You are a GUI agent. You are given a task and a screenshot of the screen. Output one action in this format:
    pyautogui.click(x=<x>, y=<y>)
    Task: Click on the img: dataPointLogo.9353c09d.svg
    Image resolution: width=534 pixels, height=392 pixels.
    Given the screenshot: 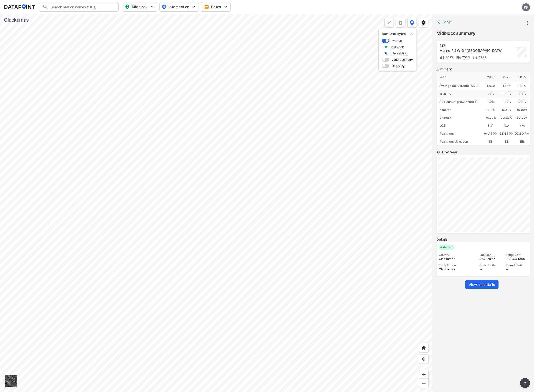 What is the action you would take?
    pyautogui.click(x=19, y=7)
    